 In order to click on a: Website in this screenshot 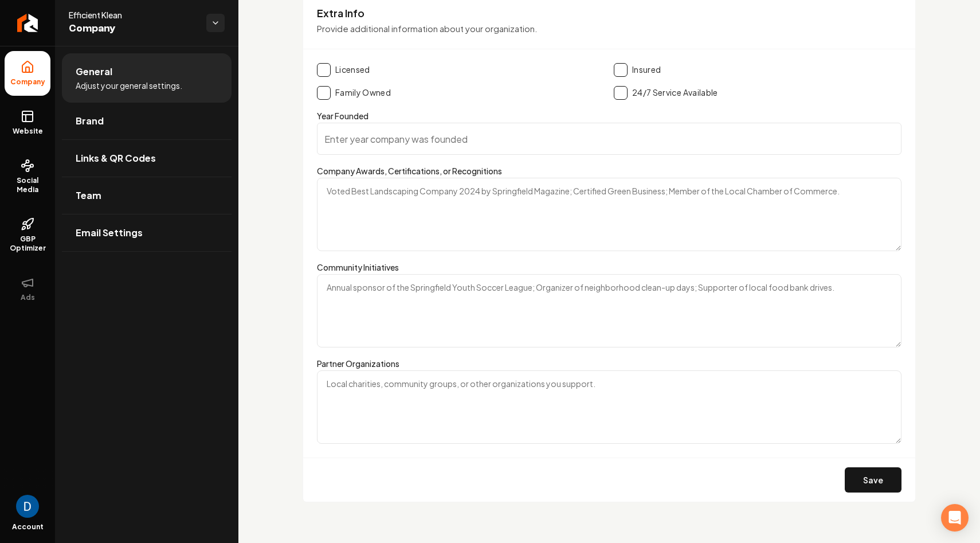, I will do `click(27, 122)`.